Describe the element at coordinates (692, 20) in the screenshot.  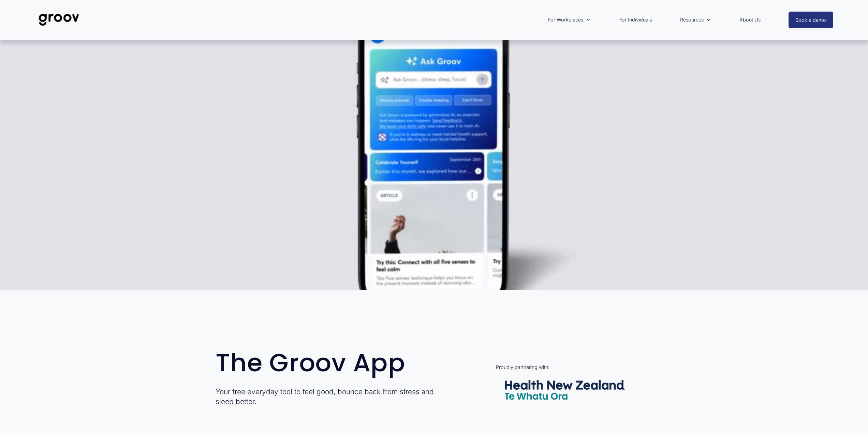
I see `span: Resources` at that location.